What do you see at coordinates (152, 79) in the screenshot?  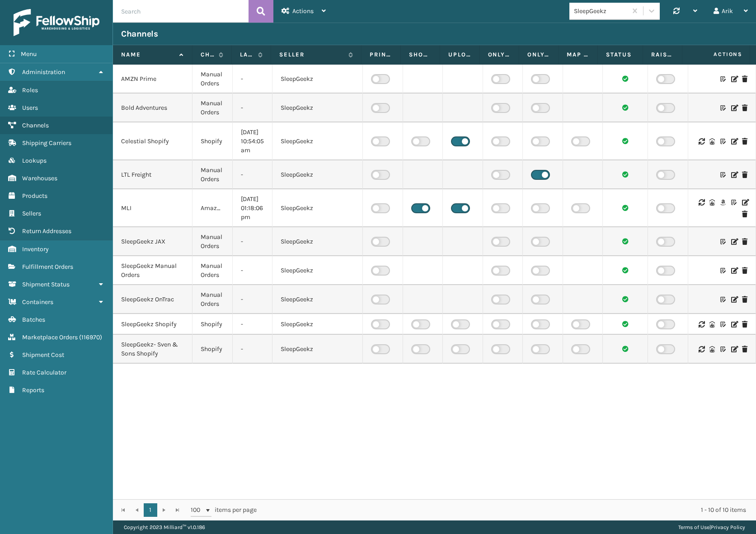 I see `div: AMZN Prime` at bounding box center [152, 79].